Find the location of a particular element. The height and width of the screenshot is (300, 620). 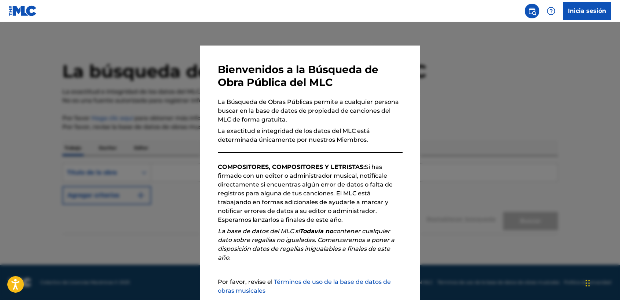

img: buscar is located at coordinates (532, 11).